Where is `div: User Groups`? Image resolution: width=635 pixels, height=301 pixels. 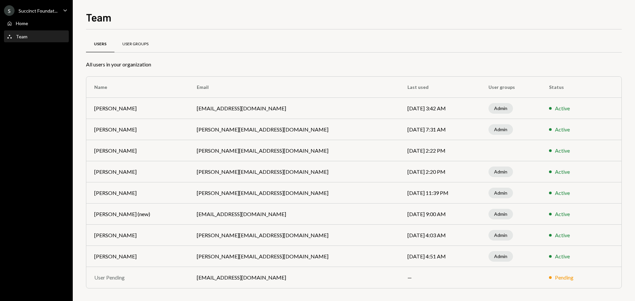 div: User Groups is located at coordinates (135, 44).